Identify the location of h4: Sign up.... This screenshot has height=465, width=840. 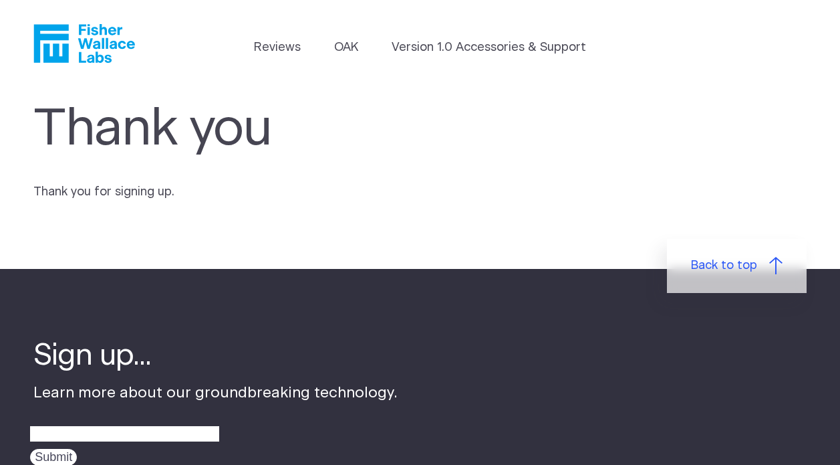
(215, 356).